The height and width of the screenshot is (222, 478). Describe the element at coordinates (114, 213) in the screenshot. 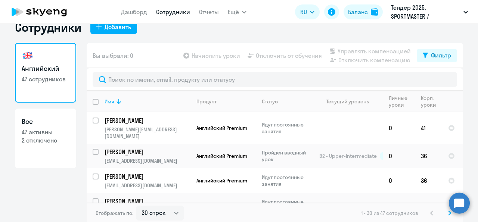

I see `span: Отображать по:` at that location.